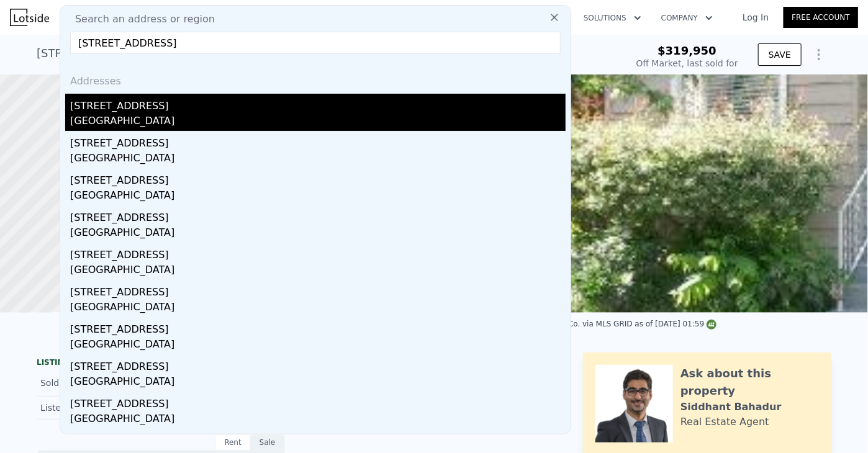  I want to click on div: Off Market, last sold for, so click(687, 63).